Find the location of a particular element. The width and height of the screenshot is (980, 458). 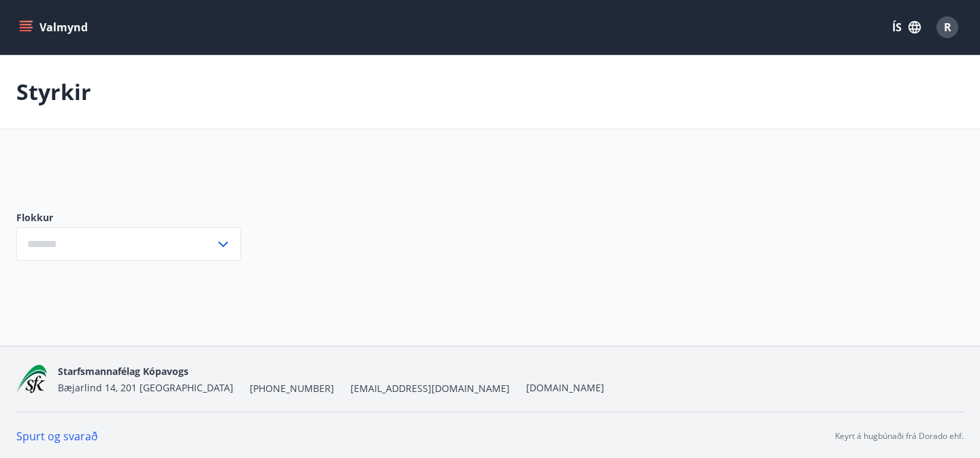

label: Flokkur is located at coordinates (129, 218).